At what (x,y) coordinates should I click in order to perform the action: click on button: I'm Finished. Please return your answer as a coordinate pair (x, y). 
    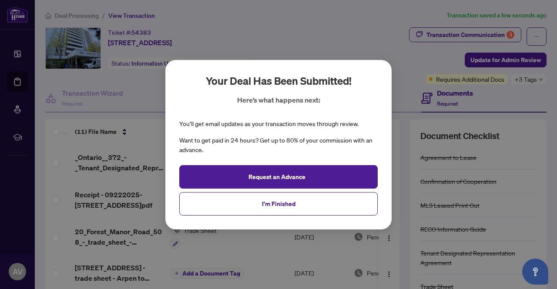
    Looking at the image, I should click on (278, 204).